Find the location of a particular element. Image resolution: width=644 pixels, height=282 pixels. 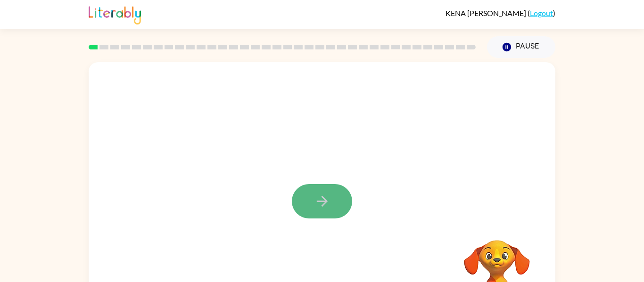

img: Literably is located at coordinates (115, 14).